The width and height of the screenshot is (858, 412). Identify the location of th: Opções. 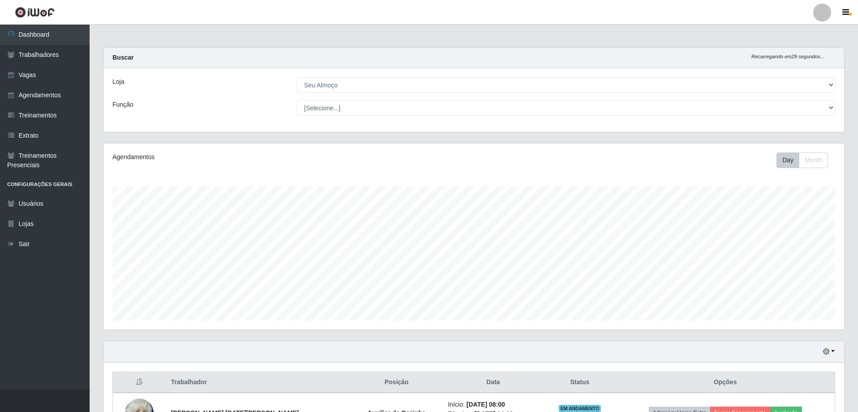
(725, 382).